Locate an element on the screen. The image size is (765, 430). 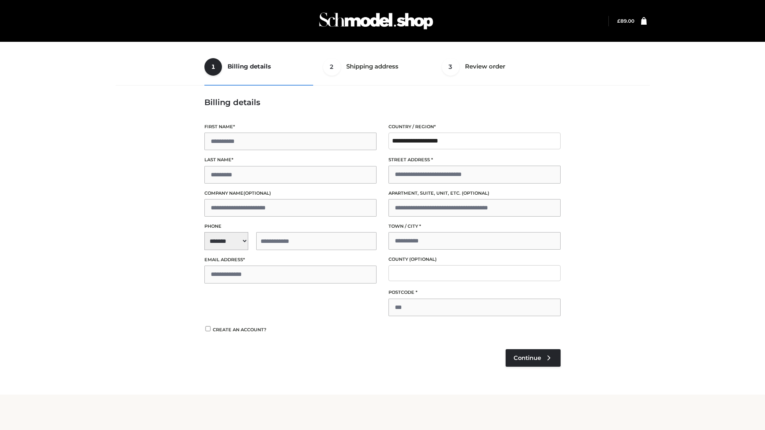
label: First name is located at coordinates (290, 127).